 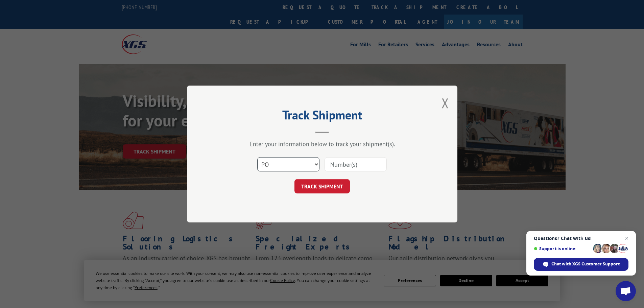 What do you see at coordinates (322, 117) in the screenshot?
I see `h2: Track Shipment` at bounding box center [322, 117].